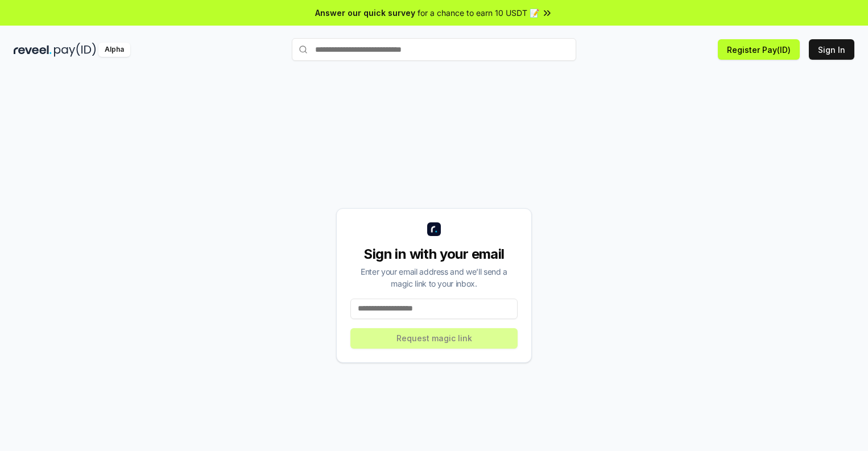  Describe the element at coordinates (434, 229) in the screenshot. I see `img: logo_small` at that location.